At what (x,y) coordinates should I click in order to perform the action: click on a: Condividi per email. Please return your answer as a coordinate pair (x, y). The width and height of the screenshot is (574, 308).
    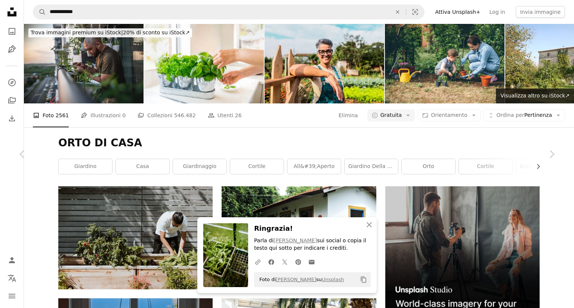
    Looking at the image, I should click on (312, 262).